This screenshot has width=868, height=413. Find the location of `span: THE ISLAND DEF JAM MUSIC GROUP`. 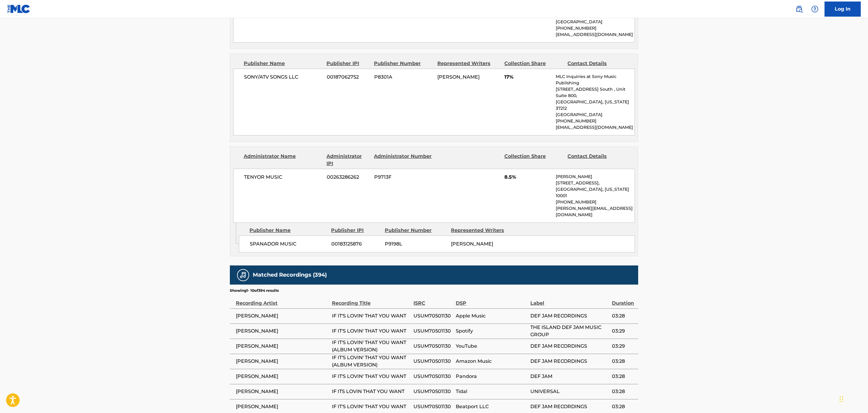

span: THE ISLAND DEF JAM MUSIC GROUP is located at coordinates (570, 331).